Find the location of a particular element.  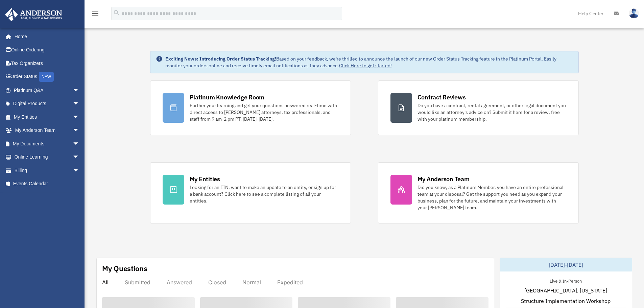

a: Tax Organizers is located at coordinates (47, 63).